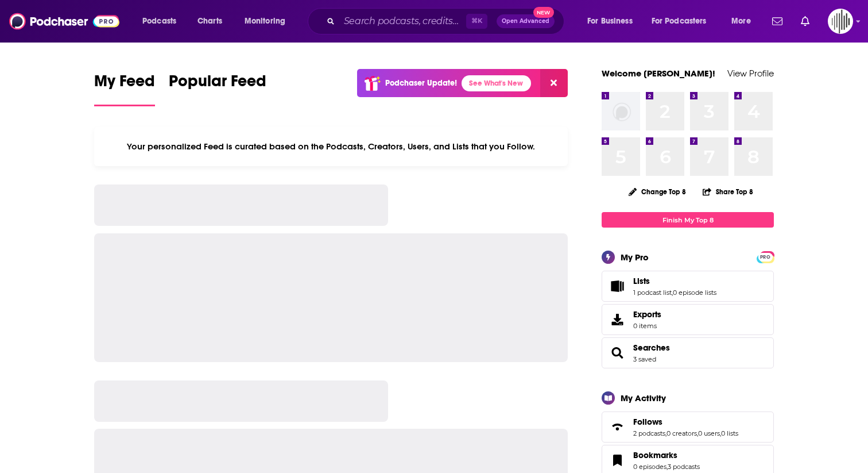  I want to click on a: 0 episodes, so click(650, 466).